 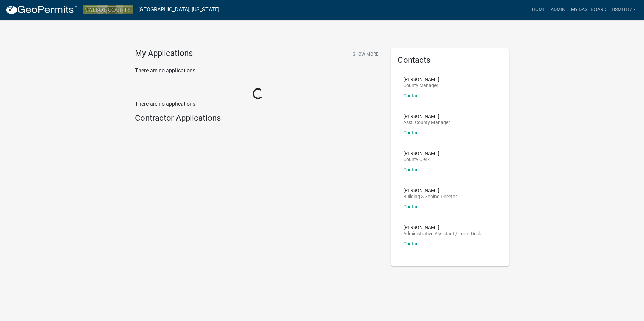 I want to click on p: Building & Zoning Director, so click(x=430, y=197).